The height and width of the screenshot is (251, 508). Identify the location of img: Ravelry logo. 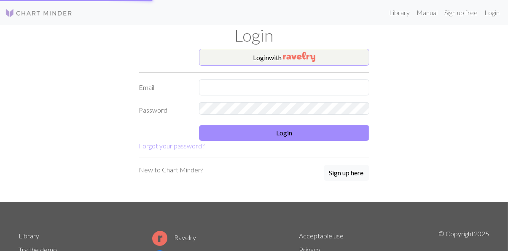
(160, 239).